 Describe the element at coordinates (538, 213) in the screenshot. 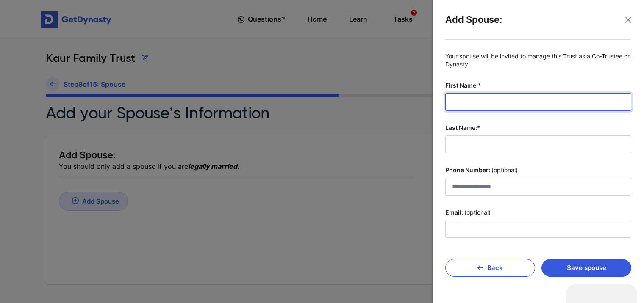

I see `label: Email:` at that location.